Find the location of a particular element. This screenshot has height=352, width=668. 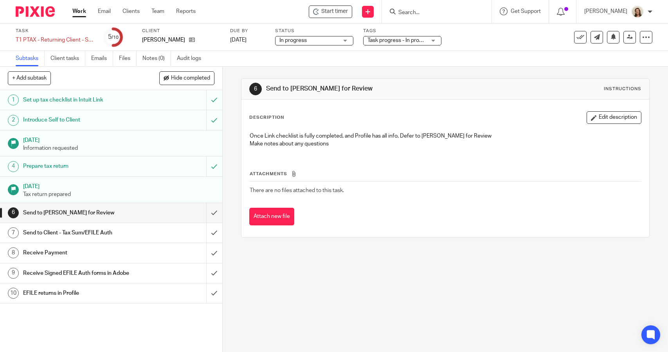

span: Get Support is located at coordinates (526, 11).